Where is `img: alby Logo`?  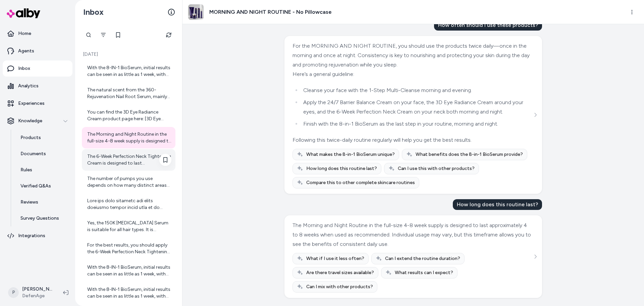 img: alby Logo is located at coordinates (24, 13).